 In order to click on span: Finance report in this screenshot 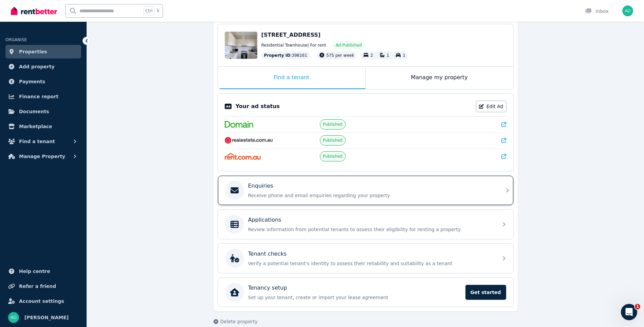, I will do `click(38, 97)`.